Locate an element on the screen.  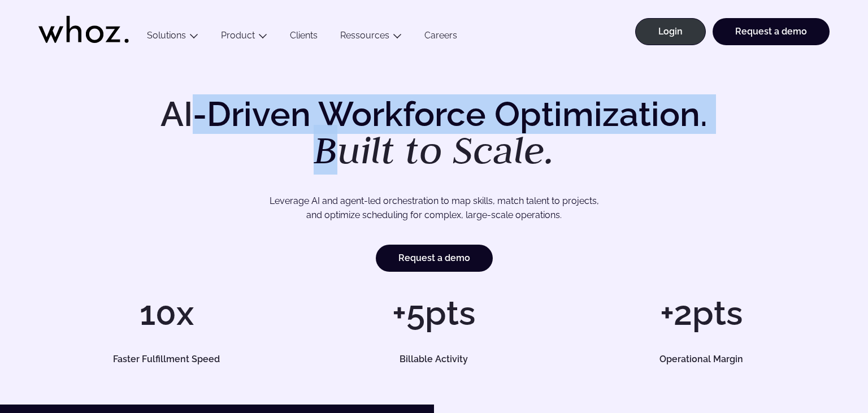
a: Clients is located at coordinates (303, 37).